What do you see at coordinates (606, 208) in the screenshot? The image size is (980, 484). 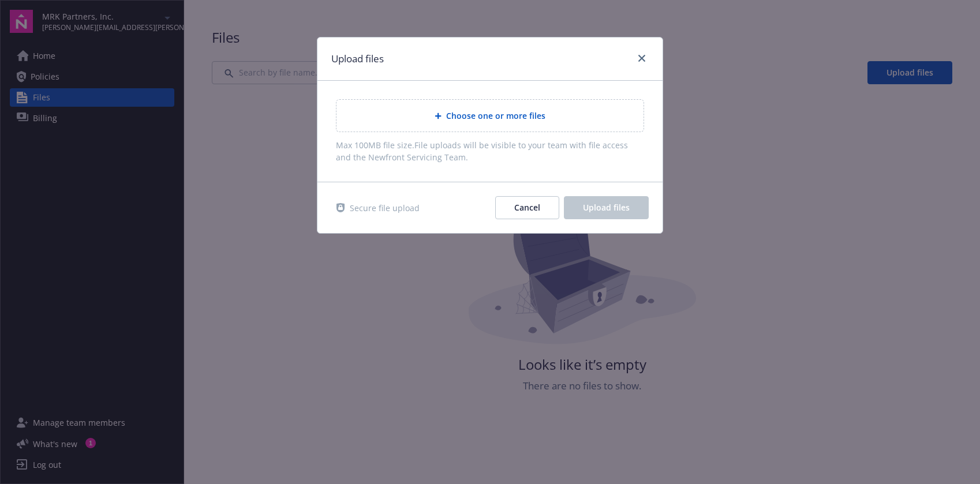 I see `button: Upload files` at bounding box center [606, 208].